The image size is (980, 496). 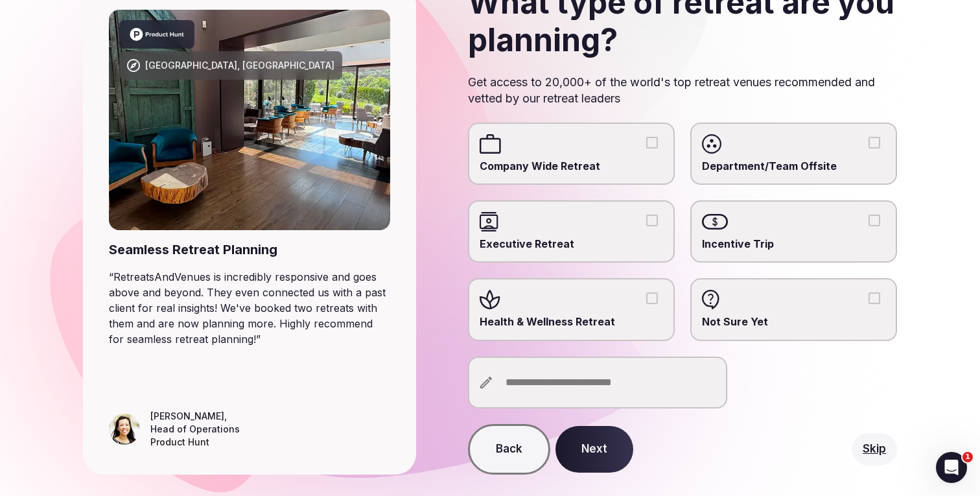 What do you see at coordinates (793, 244) in the screenshot?
I see `span: Incentive Trip` at bounding box center [793, 244].